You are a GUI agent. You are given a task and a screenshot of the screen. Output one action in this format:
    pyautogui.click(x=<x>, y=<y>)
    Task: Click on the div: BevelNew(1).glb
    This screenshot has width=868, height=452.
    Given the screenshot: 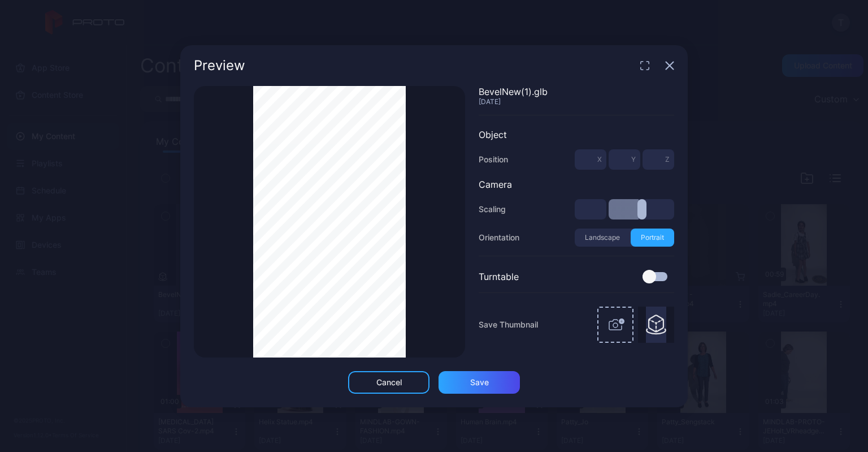 What is the action you would take?
    pyautogui.click(x=576, y=91)
    